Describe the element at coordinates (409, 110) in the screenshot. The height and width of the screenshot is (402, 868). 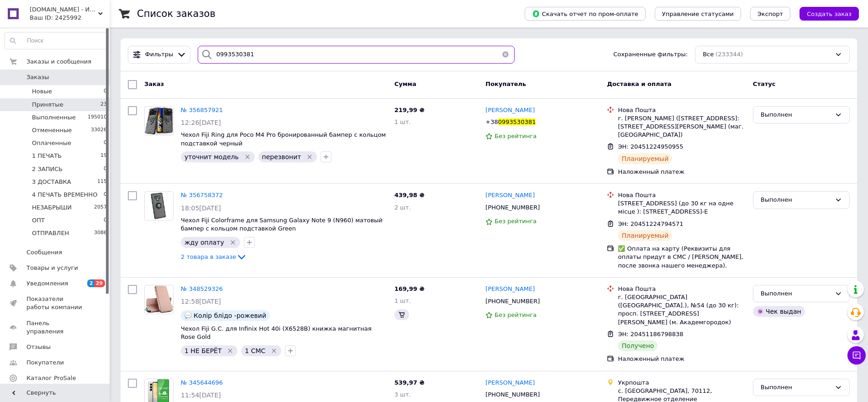
I see `span: 219,99 ₴` at that location.